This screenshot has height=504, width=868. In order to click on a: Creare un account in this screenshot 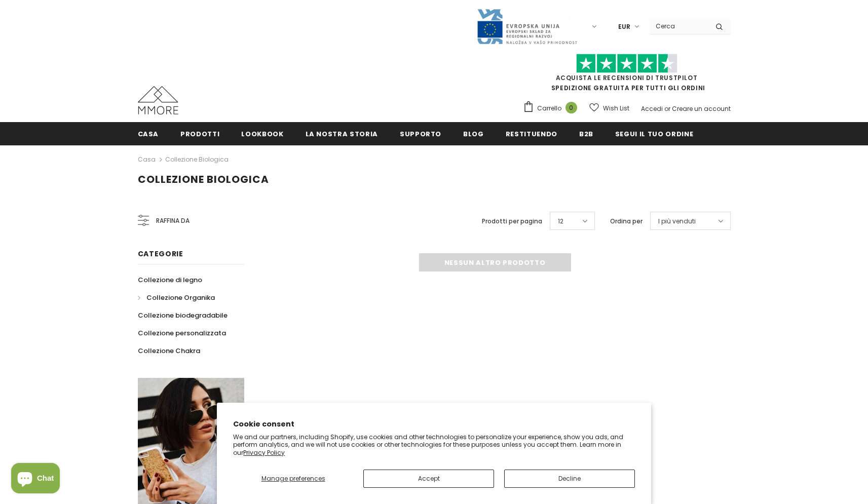, I will do `click(701, 108)`.